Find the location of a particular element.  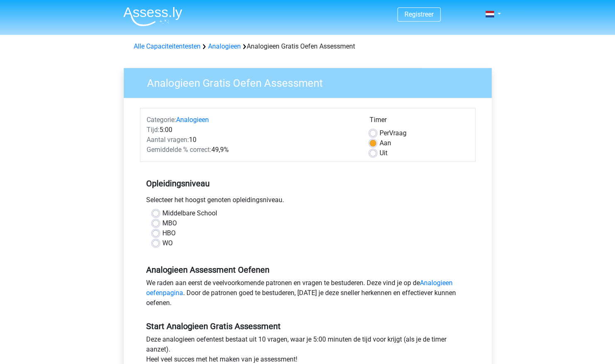

div: Timer is located at coordinates (419, 122).